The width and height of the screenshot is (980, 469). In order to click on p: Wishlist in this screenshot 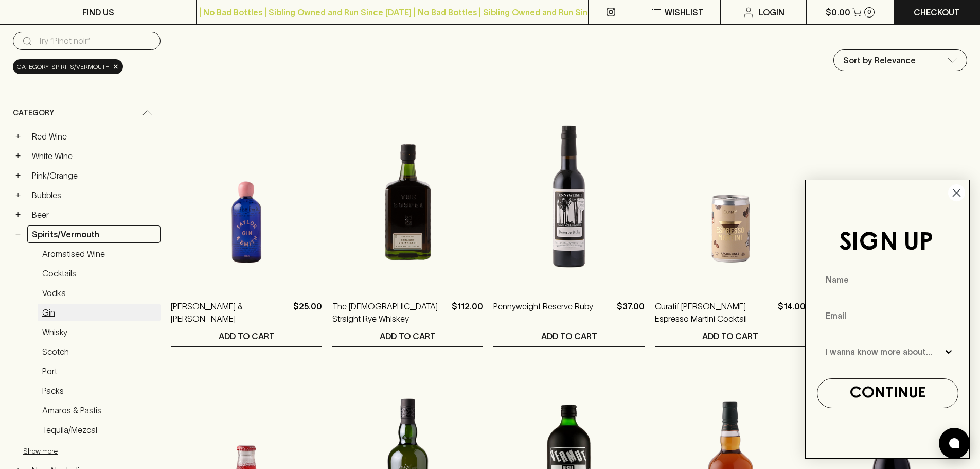, I will do `click(684, 12)`.